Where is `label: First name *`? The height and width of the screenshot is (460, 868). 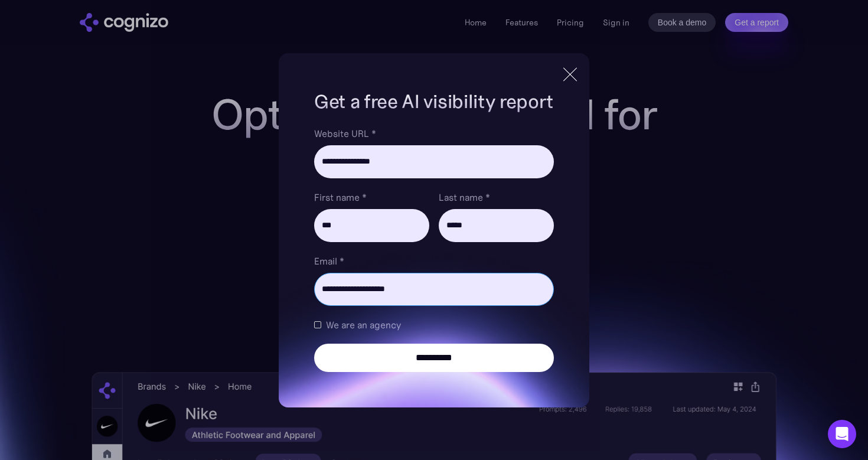 label: First name * is located at coordinates (372, 197).